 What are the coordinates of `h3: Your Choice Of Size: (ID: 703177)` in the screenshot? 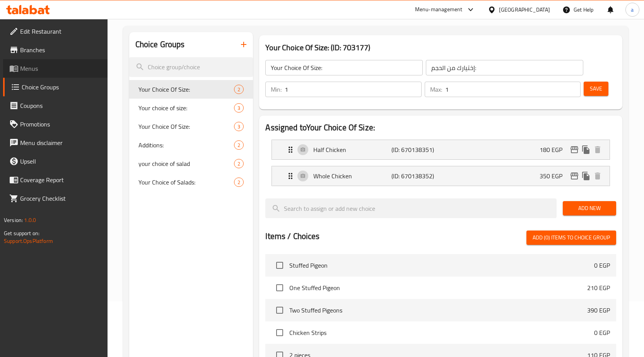 It's located at (441, 47).